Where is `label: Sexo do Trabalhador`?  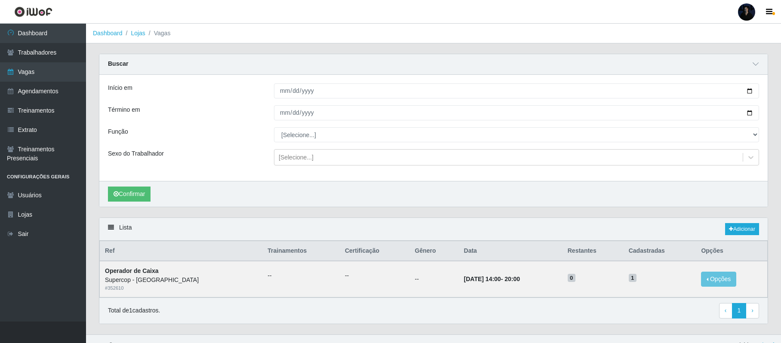 label: Sexo do Trabalhador is located at coordinates (136, 153).